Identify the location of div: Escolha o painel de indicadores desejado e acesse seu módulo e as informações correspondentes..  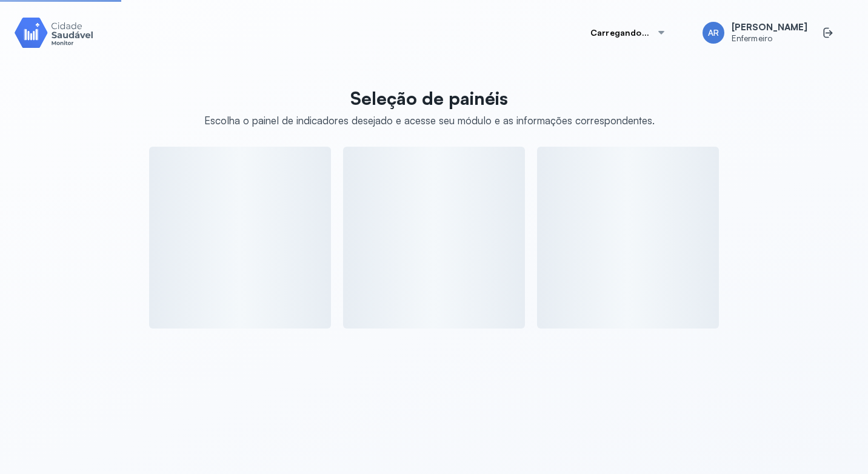
(430, 120).